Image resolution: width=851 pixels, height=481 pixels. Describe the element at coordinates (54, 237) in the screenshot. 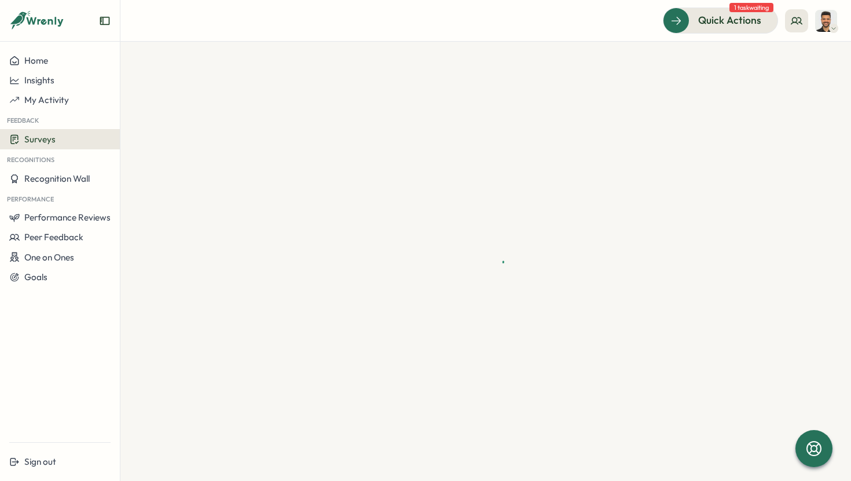

I see `span: Peer Feedback` at that location.